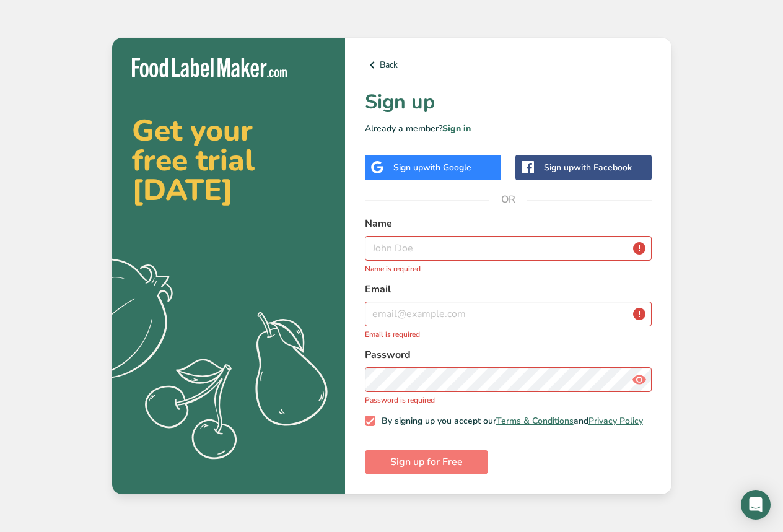 The image size is (783, 532). Describe the element at coordinates (426, 462) in the screenshot. I see `span: Sign up for Free` at that location.